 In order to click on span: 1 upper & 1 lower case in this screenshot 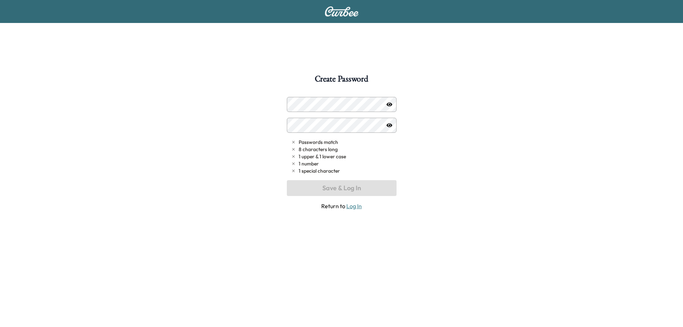, I will do `click(322, 156)`.